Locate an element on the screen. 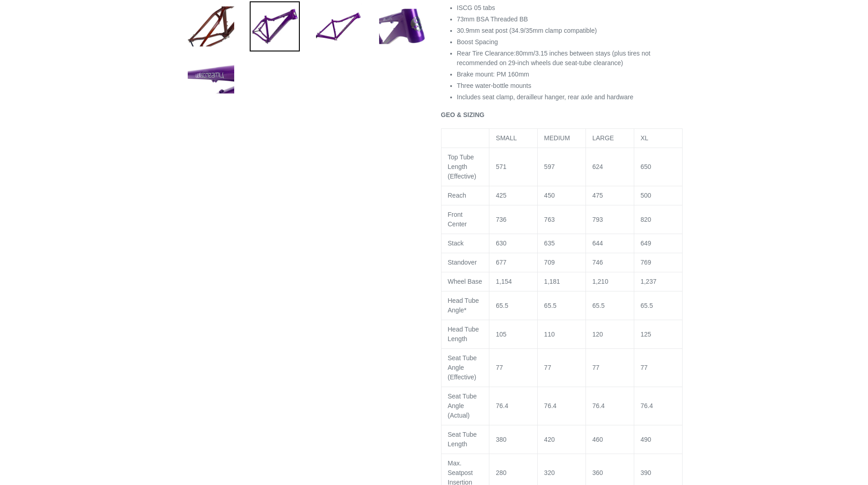 Image resolution: width=868 pixels, height=485 pixels. span: Standover is located at coordinates (463, 262).